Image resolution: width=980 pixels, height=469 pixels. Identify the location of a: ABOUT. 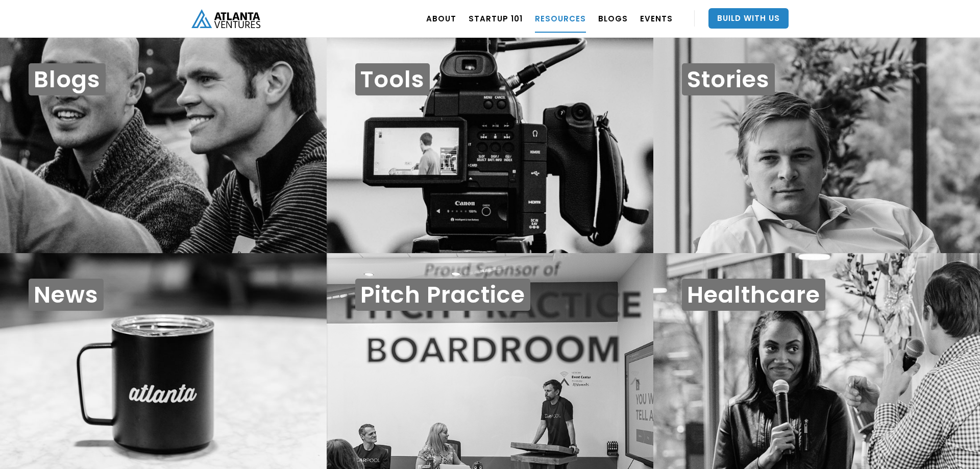
(441, 18).